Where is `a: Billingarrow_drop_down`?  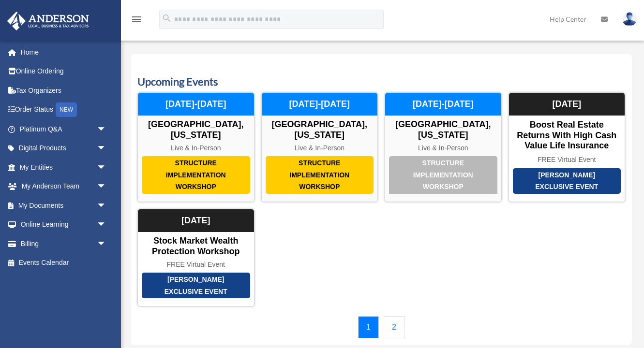
a: Billingarrow_drop_down is located at coordinates (64, 243).